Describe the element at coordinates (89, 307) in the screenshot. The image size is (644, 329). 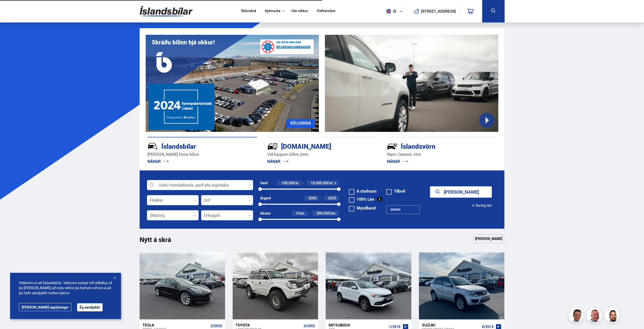
I see `button: Ég samþykki` at that location.